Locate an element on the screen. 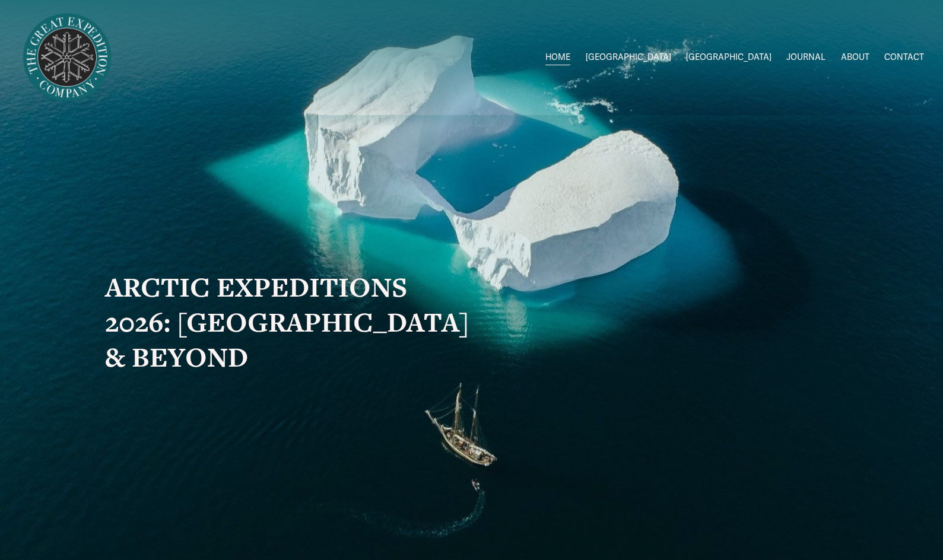  img: Arctic Expeditions is located at coordinates (67, 57).